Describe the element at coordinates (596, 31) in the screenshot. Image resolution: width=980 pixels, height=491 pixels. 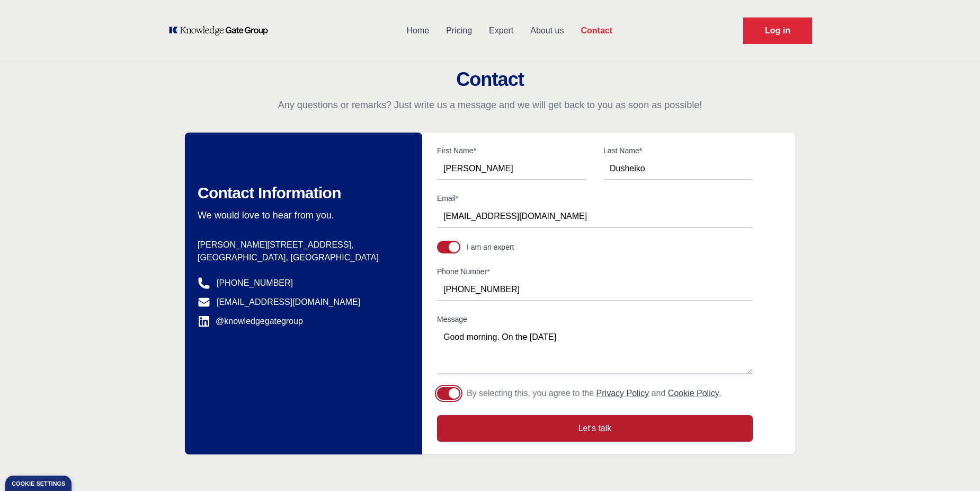
I see `a: Contact` at that location.